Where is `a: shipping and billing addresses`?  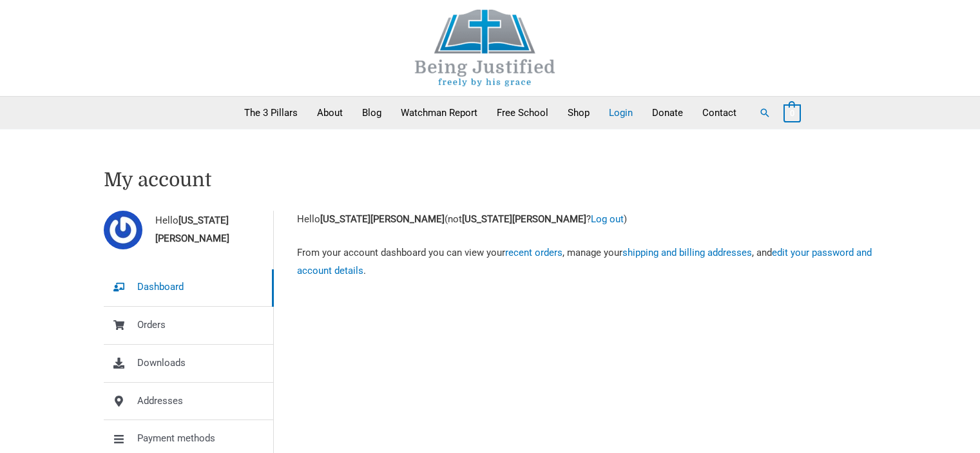 a: shipping and billing addresses is located at coordinates (687, 253).